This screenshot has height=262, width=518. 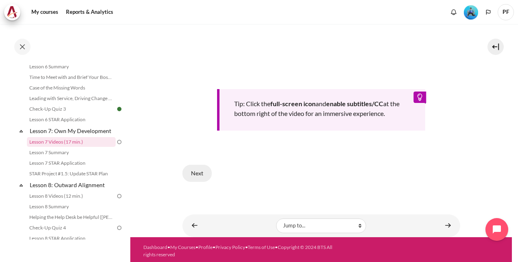 What do you see at coordinates (506, 12) in the screenshot?
I see `a: User menu` at bounding box center [506, 12].